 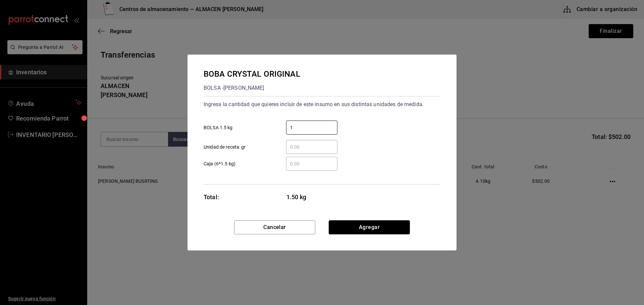 What do you see at coordinates (322, 105) in the screenshot?
I see `div: Ingresa la cantidad que quieres incluir de este insumo en sus distintas unidades de medida.` at bounding box center [322, 105].